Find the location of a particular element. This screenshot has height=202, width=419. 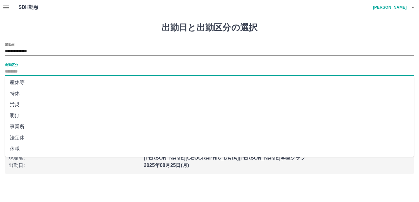

p: 出勤日 : is located at coordinates (74, 165).